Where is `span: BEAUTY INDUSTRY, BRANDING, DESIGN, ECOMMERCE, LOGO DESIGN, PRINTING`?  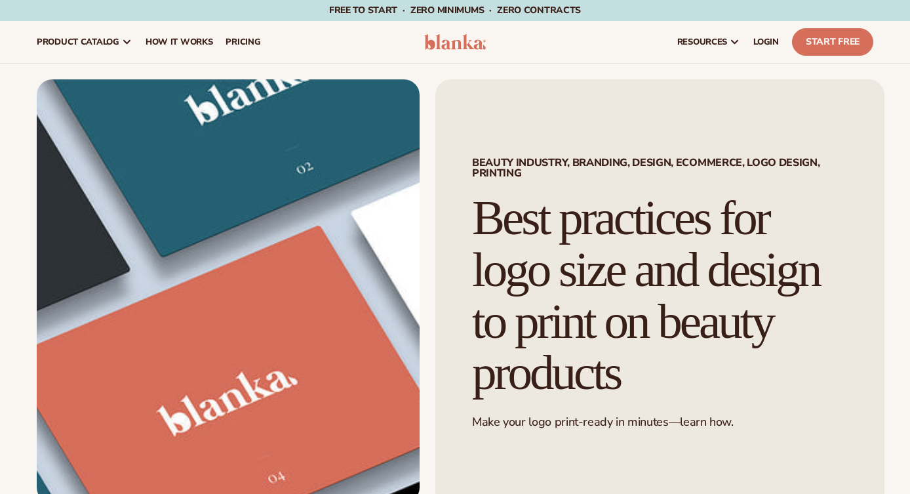 span: BEAUTY INDUSTRY, BRANDING, DESIGN, ECOMMERCE, LOGO DESIGN, PRINTING is located at coordinates (659, 168).